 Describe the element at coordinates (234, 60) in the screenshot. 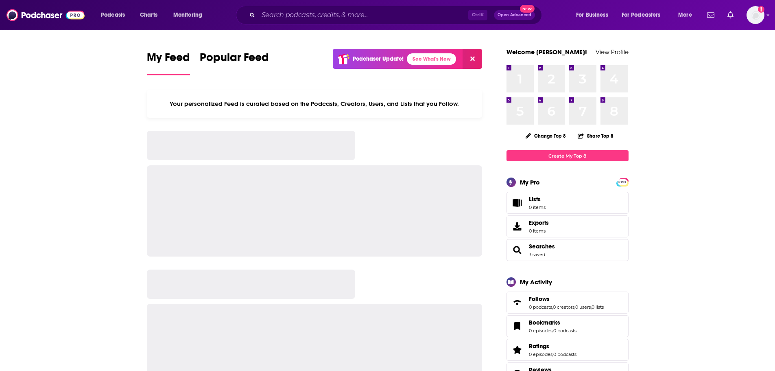

I see `span: Popular Feed` at that location.